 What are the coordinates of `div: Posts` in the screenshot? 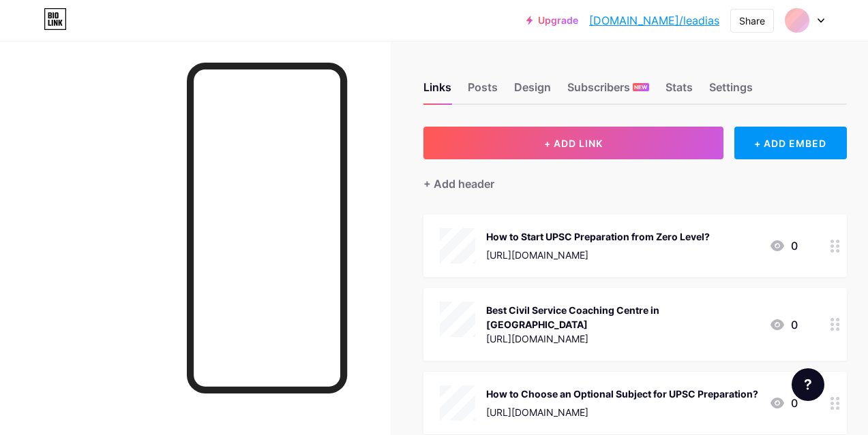 It's located at (483, 92).